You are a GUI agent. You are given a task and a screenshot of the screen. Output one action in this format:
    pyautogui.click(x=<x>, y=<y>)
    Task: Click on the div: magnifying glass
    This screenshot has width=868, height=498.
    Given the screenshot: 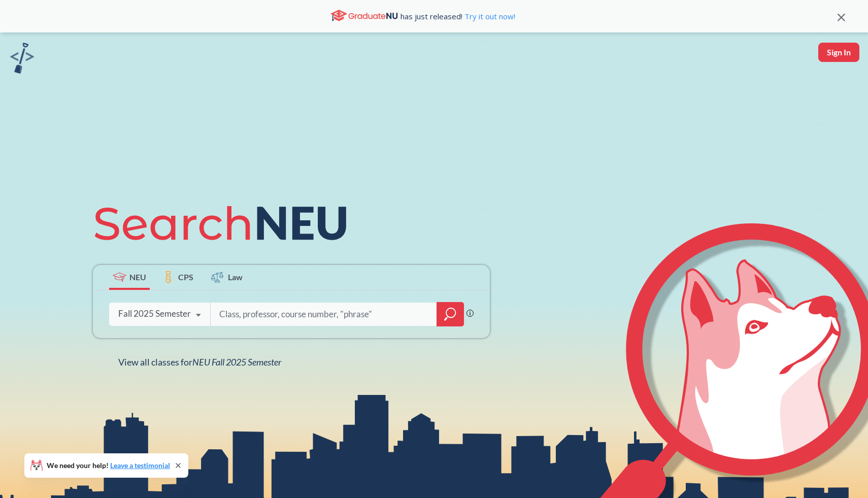 What is the action you would take?
    pyautogui.click(x=450, y=314)
    